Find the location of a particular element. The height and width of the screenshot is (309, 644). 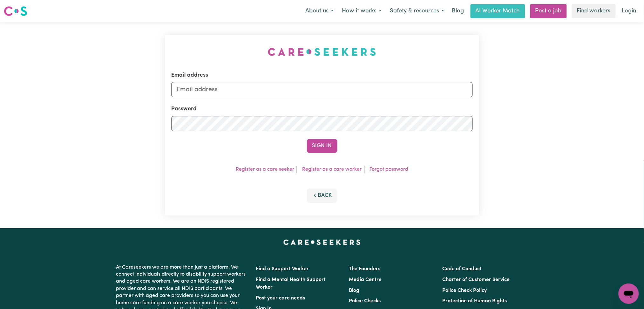

a: Protection of Human Rights is located at coordinates (475, 301).